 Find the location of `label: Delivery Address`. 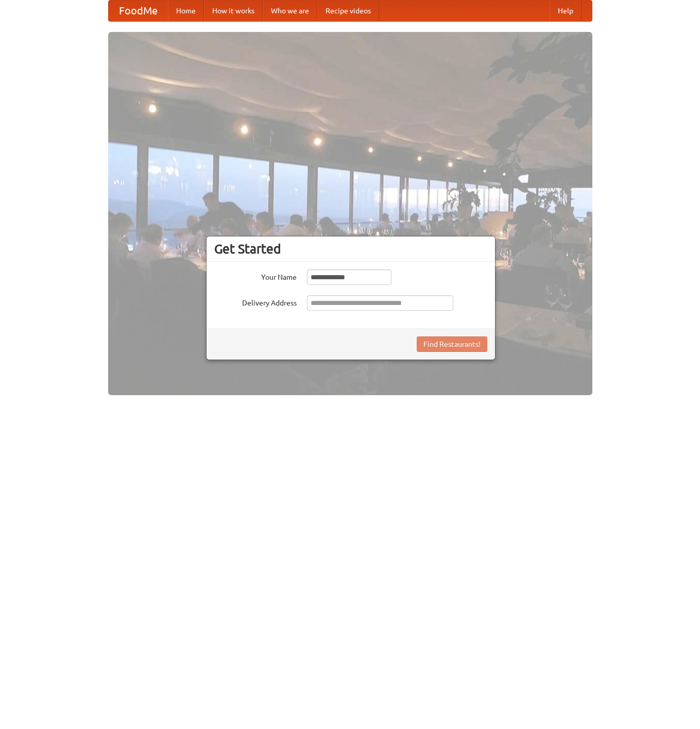

label: Delivery Address is located at coordinates (256, 301).